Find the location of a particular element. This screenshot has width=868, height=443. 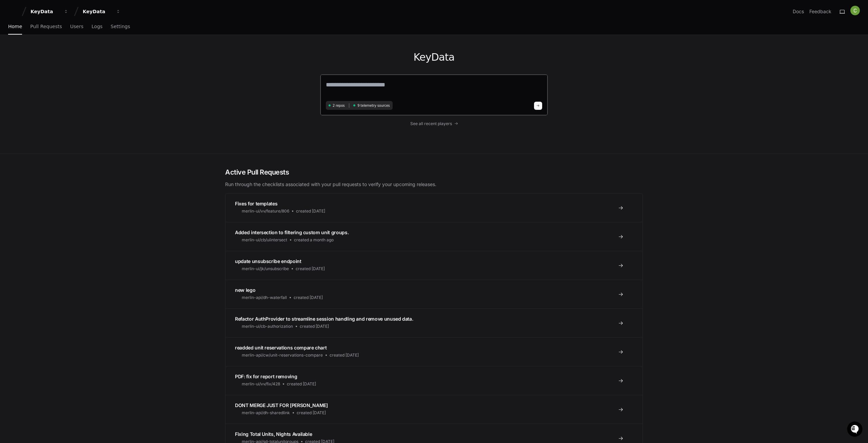

span: 9 telemetry sources is located at coordinates (373, 106).